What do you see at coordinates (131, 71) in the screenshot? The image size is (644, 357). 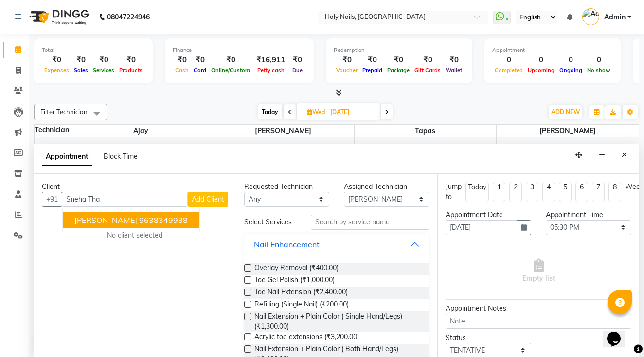 I see `span: Products` at bounding box center [131, 71].